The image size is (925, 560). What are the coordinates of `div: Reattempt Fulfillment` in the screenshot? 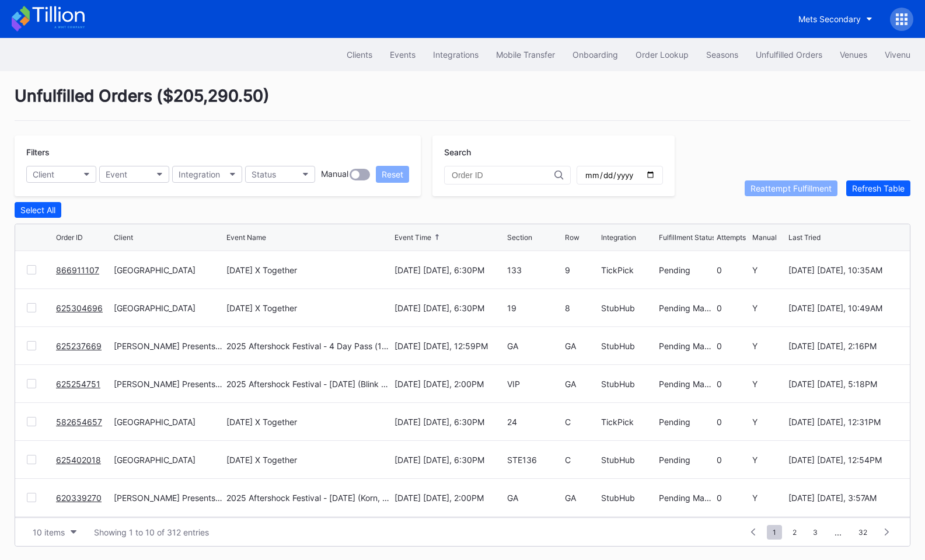 It's located at (790, 188).